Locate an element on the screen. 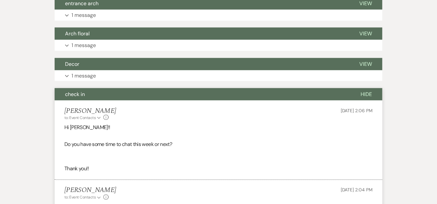 The height and width of the screenshot is (204, 437). span: Hide is located at coordinates (366, 94).